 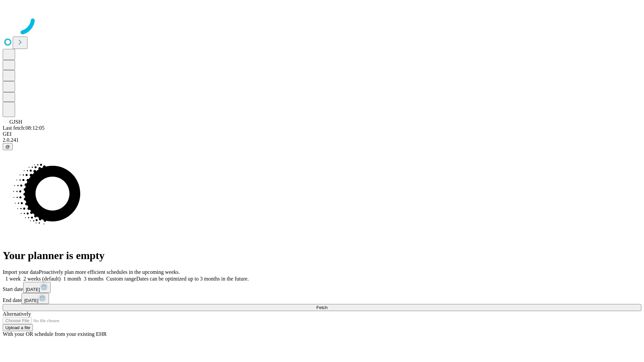 What do you see at coordinates (23, 128) in the screenshot?
I see `span: Last fetch: 08:12:05` at bounding box center [23, 128].